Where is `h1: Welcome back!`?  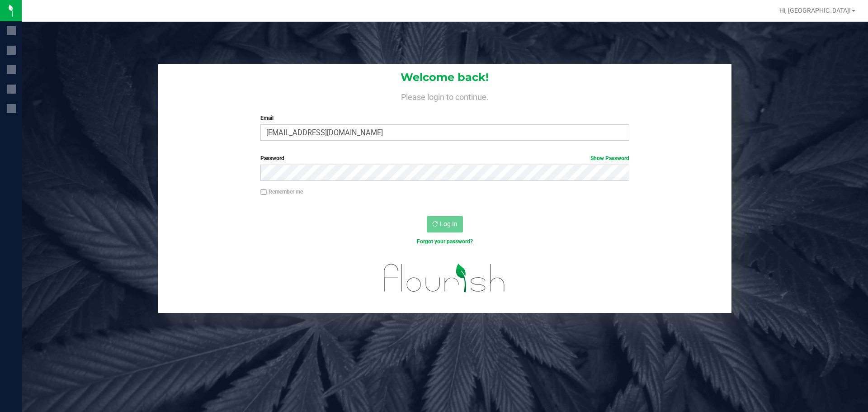 h1: Welcome back! is located at coordinates (445, 77).